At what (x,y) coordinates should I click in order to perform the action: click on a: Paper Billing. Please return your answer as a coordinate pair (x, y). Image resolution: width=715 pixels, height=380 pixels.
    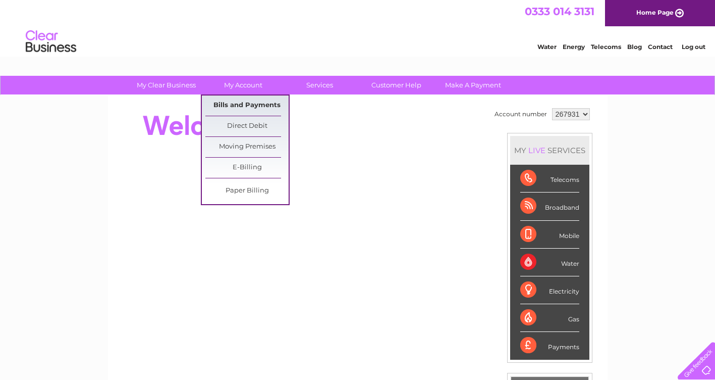
    Looking at the image, I should click on (247, 191).